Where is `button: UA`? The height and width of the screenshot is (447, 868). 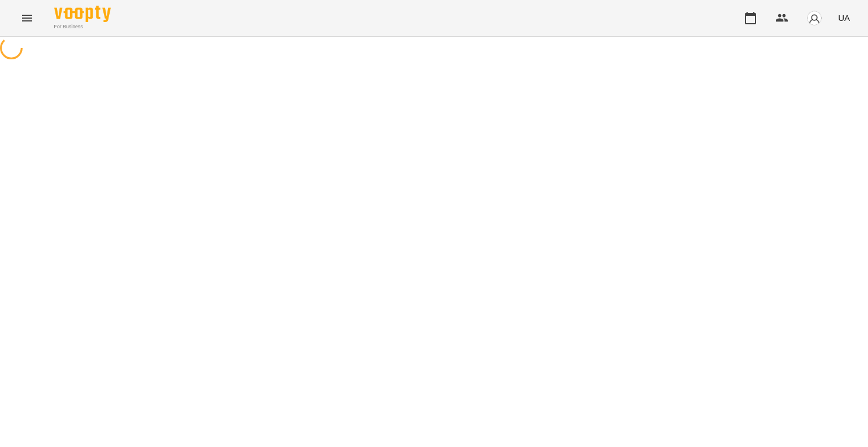
button: UA is located at coordinates (843, 18).